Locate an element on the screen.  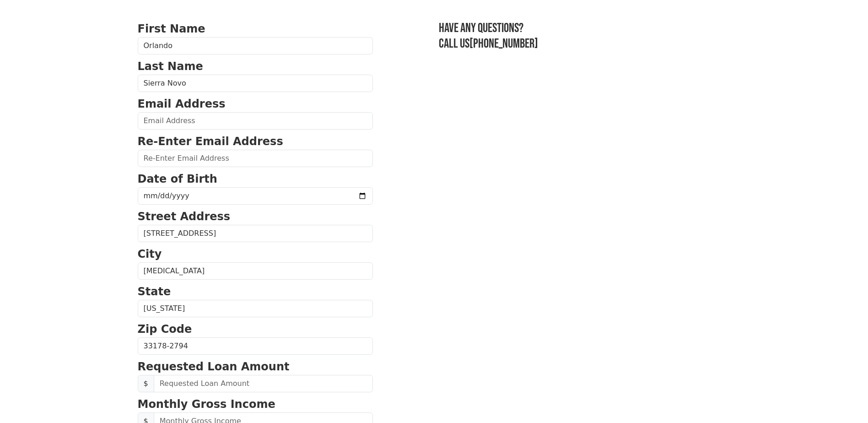
input: Requested Loan Amount is located at coordinates (263, 384).